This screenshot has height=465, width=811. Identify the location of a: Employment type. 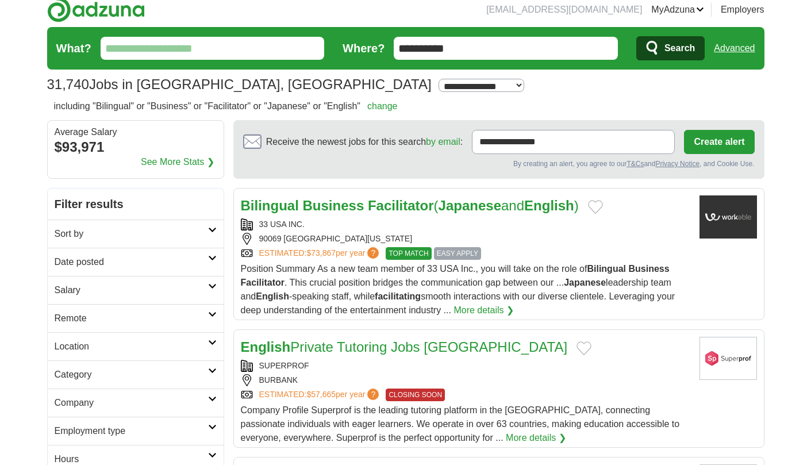
(136, 430).